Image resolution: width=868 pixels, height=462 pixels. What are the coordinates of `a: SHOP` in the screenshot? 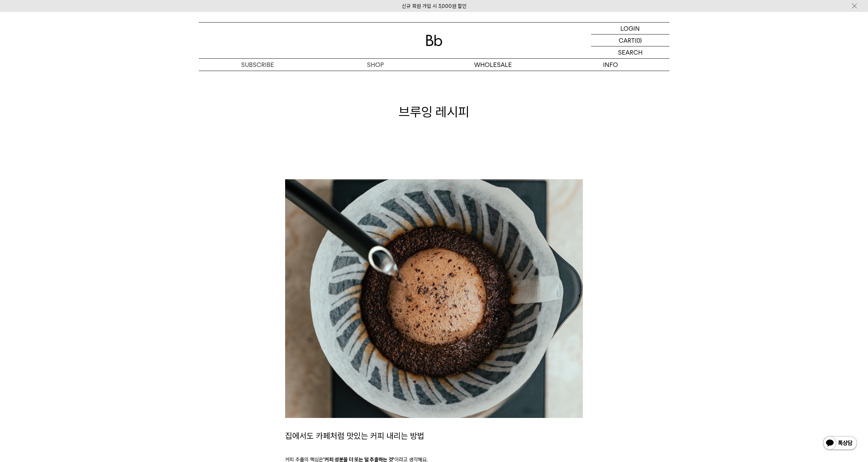 It's located at (375, 65).